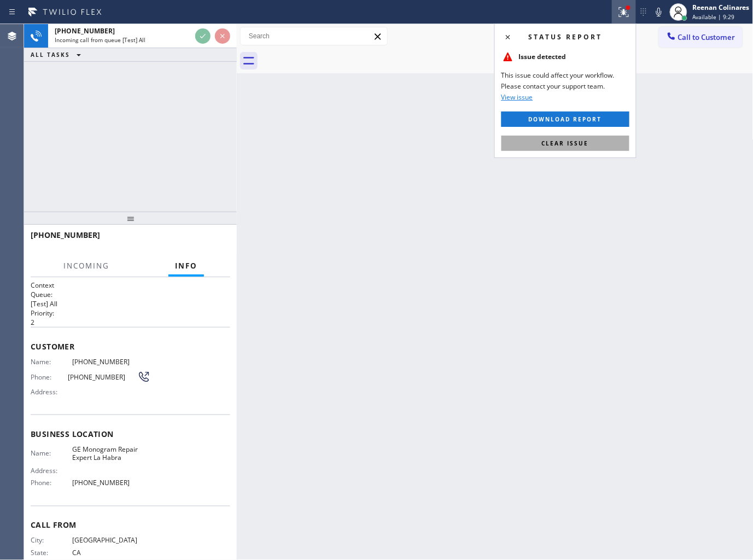 The width and height of the screenshot is (753, 560). Describe the element at coordinates (659, 12) in the screenshot. I see `button: Mute` at that location.